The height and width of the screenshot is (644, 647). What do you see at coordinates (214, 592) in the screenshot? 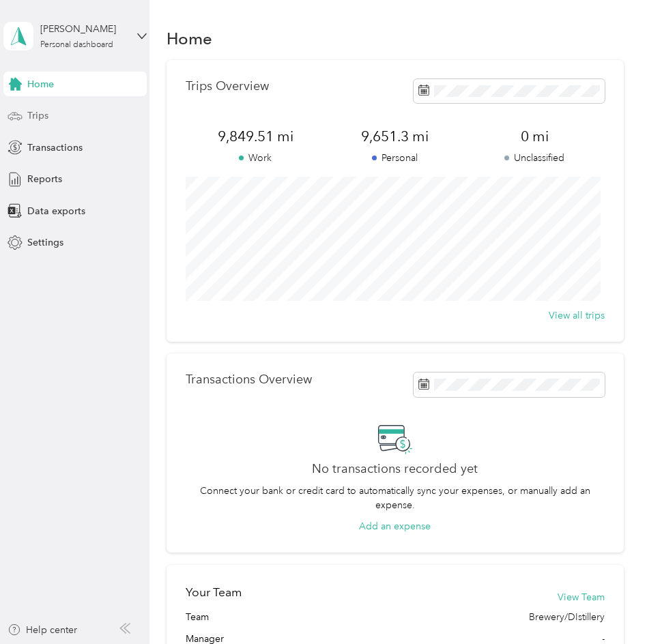
I see `h2: Your Team` at bounding box center [214, 592].